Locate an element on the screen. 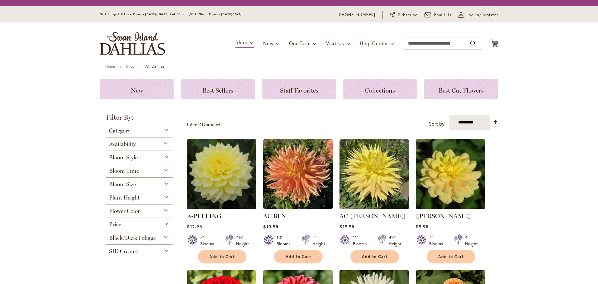  a: Email Us is located at coordinates (438, 15).